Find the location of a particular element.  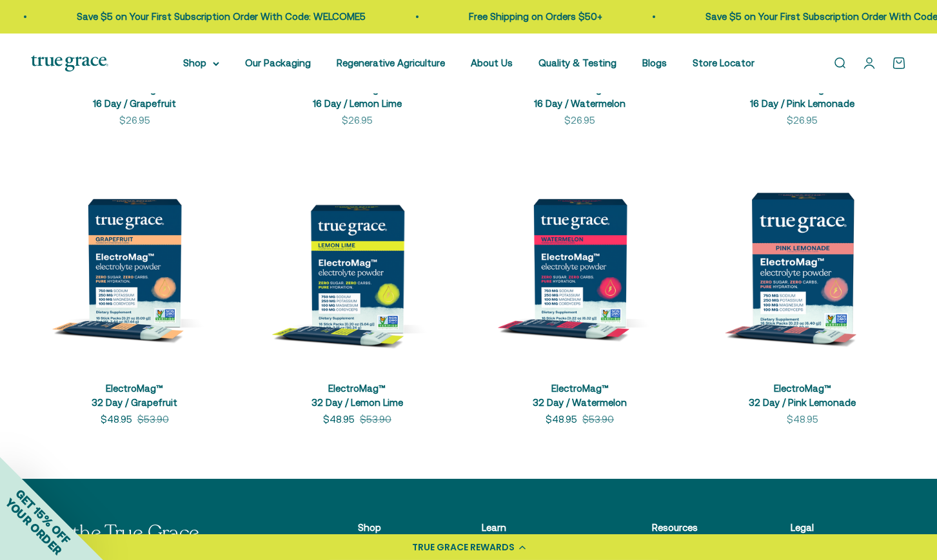

a: ElectroMag™32 Day / Grapefruit is located at coordinates (134, 396).